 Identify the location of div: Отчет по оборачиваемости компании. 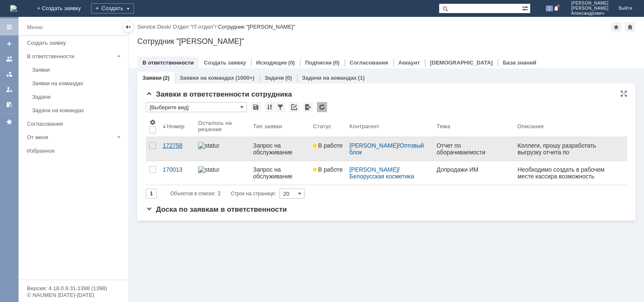
(473, 149).